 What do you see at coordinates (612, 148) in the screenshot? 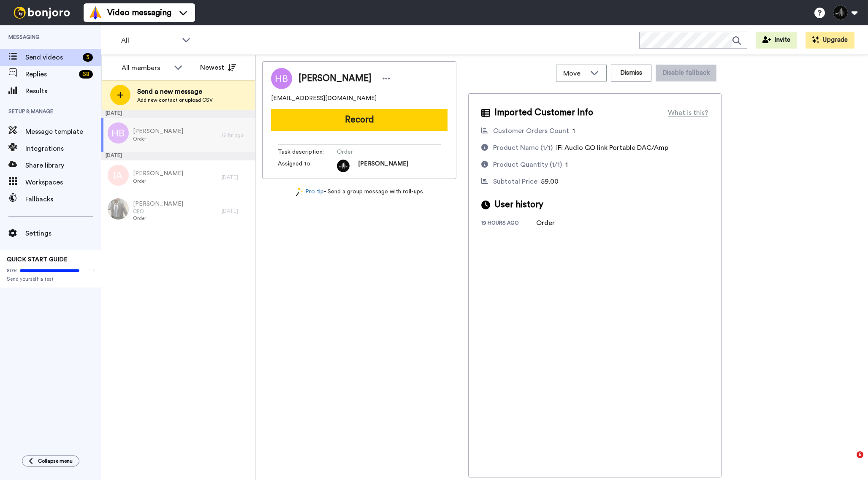
I see `span: iFi Audio GO link Portable DAC/Amp` at bounding box center [612, 148].